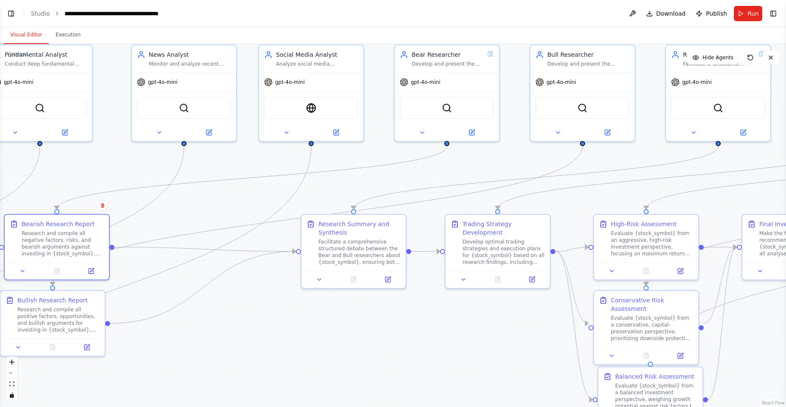 The height and width of the screenshot is (407, 786). I want to click on g: Edge from 0fbb20a2-9c3c-40e4-b935-b8d24f54c8da to 09ead5fb-af98-4a3f-82db-819c78e3feff, so click(317, 216).